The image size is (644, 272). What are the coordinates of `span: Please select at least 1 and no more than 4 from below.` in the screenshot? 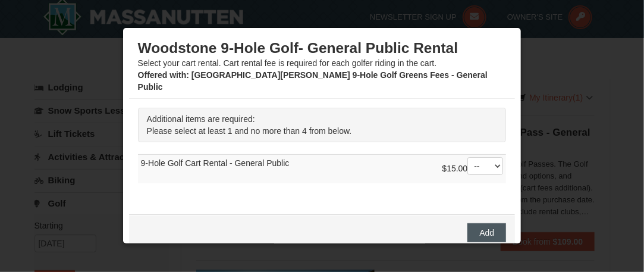 It's located at (250, 131).